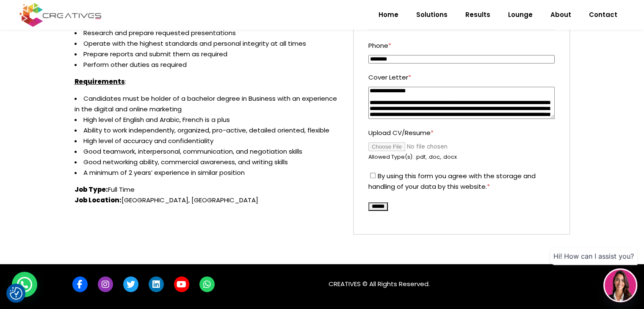 This screenshot has width=644, height=309. What do you see at coordinates (561, 15) in the screenshot?
I see `span: About` at bounding box center [561, 15].